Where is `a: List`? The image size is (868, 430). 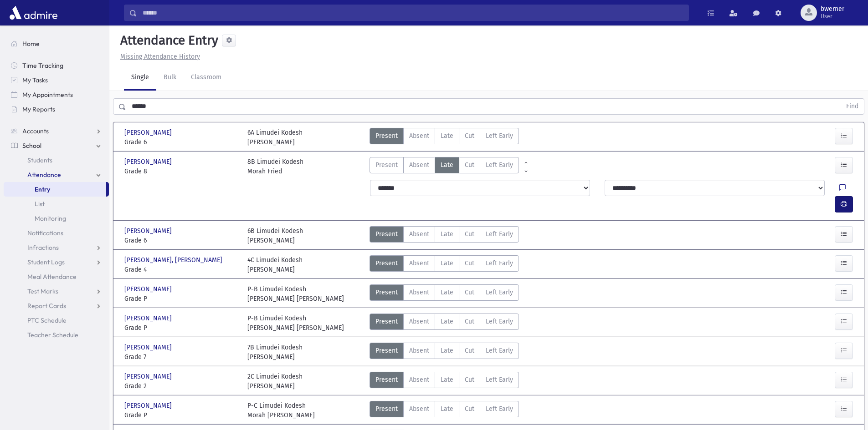
a: List is located at coordinates (56, 204).